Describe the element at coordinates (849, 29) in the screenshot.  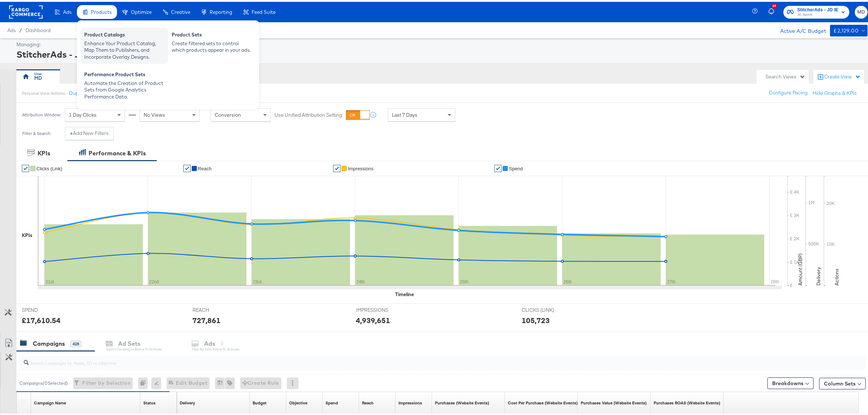
I see `button: £2,129.00` at that location.